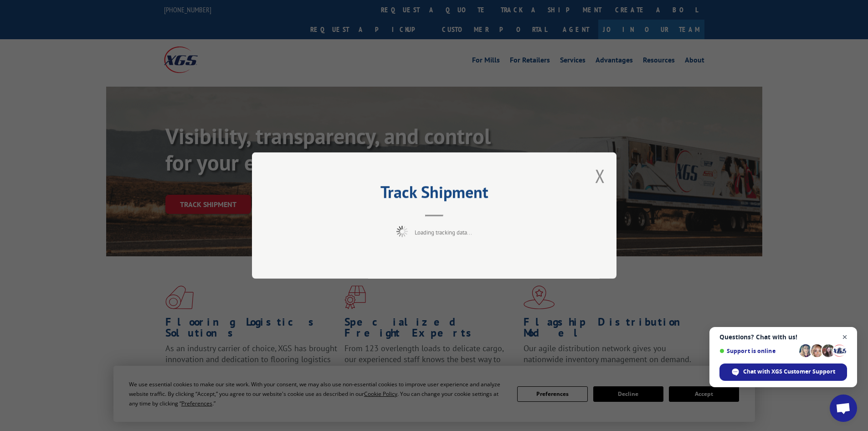 The image size is (868, 431). What do you see at coordinates (789, 372) in the screenshot?
I see `span: Chat with XGS Customer Support` at bounding box center [789, 372].